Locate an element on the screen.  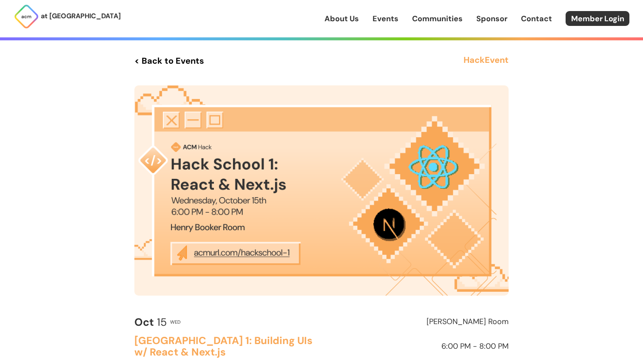
h2: Wed is located at coordinates (175, 322).